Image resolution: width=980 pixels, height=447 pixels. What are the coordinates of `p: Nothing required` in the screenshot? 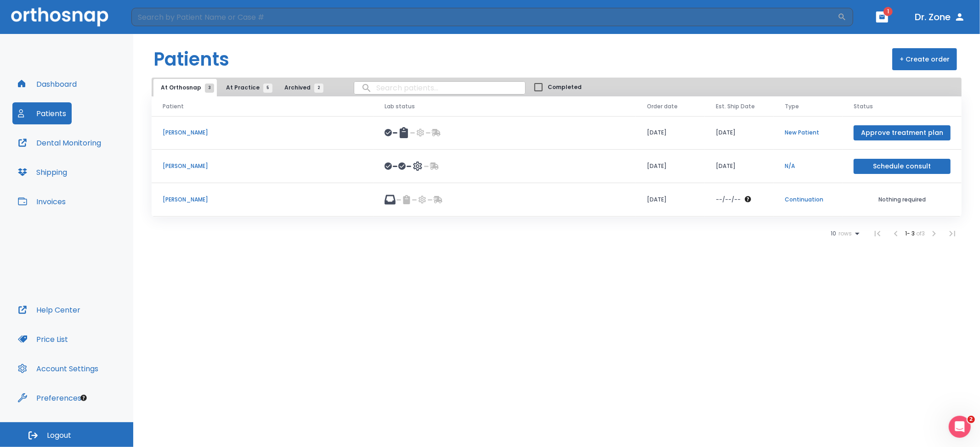 It's located at (902, 200).